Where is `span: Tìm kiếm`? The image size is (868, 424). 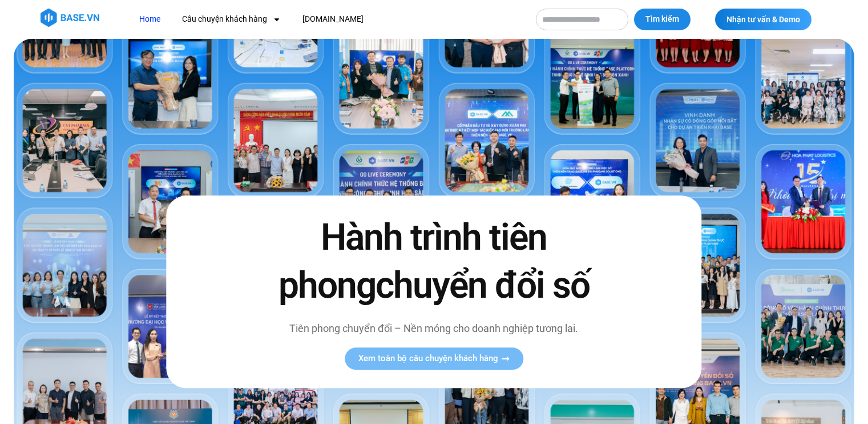 span: Tìm kiếm is located at coordinates (662, 19).